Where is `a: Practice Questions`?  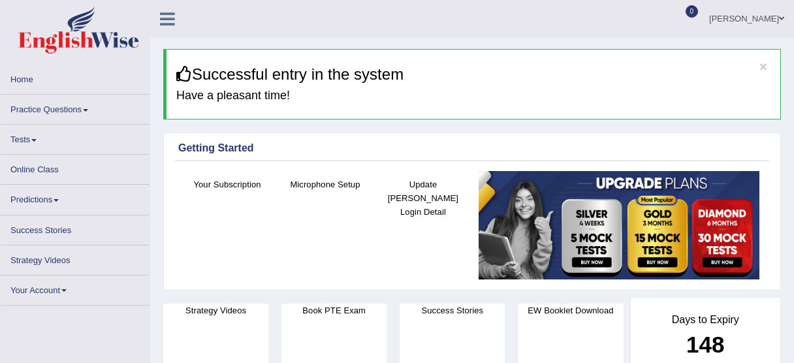 a: Practice Questions is located at coordinates (75, 107).